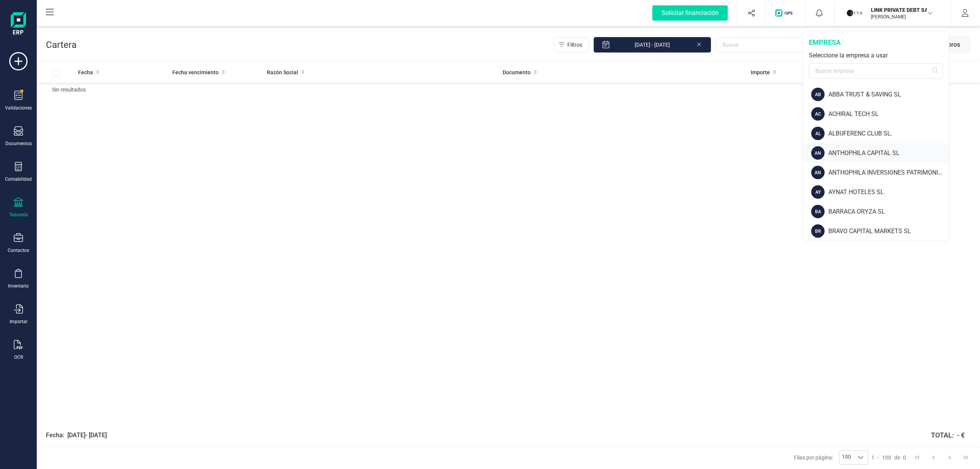  Describe the element at coordinates (18, 214) in the screenshot. I see `div: Tesorería` at that location.